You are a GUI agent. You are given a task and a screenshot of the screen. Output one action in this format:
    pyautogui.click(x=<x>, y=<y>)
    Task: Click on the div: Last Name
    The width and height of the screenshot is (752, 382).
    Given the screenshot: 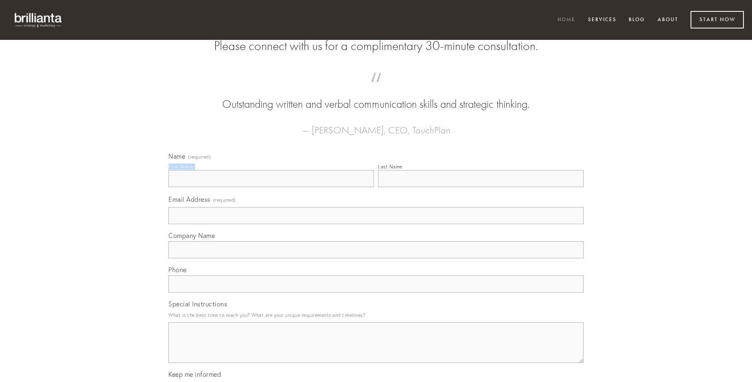 What is the action you would take?
    pyautogui.click(x=390, y=166)
    